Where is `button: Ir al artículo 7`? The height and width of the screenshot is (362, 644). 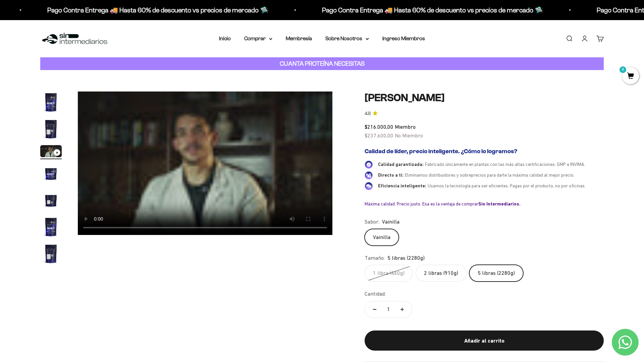 button: Ir al artículo 7 is located at coordinates (51, 255).